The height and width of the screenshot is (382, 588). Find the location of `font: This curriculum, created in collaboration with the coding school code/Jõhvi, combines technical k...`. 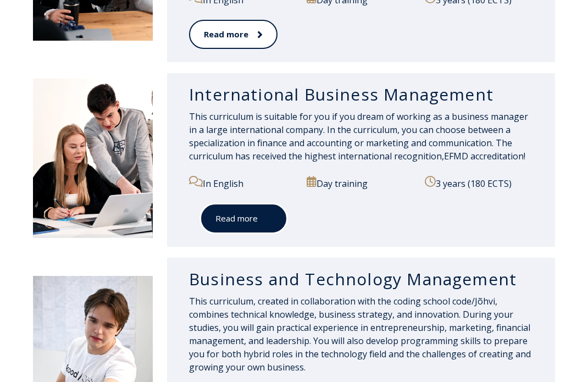

font: This curriculum, created in collaboration with the coding school code/Jõhvi, combines technical k... is located at coordinates (360, 334).